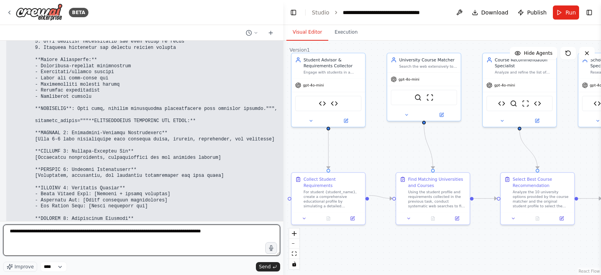 This screenshot has height=275, width=601. Describe the element at coordinates (437, 199) in the screenshot. I see `div: Using the student profile and requirements collected in the previous task, conduct systematic web...` at that location.